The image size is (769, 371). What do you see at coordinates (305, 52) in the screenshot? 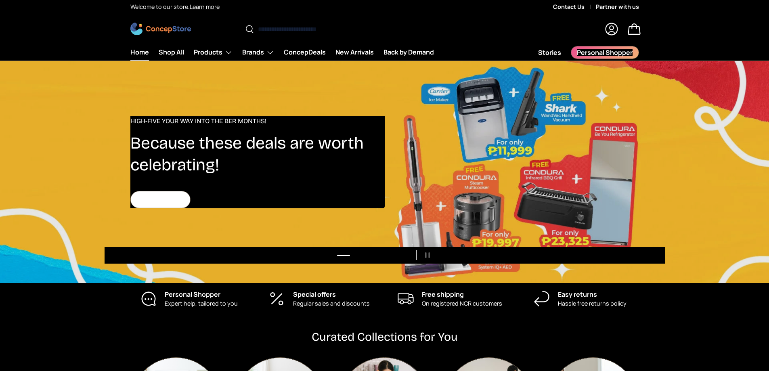
I see `a: ConcepDeals` at bounding box center [305, 52].